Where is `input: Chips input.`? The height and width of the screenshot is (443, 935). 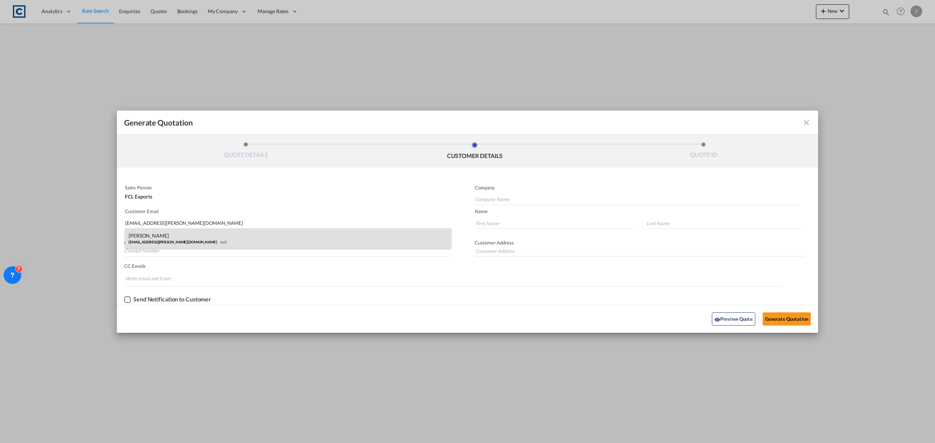 input: Chips input. is located at coordinates (153, 279).